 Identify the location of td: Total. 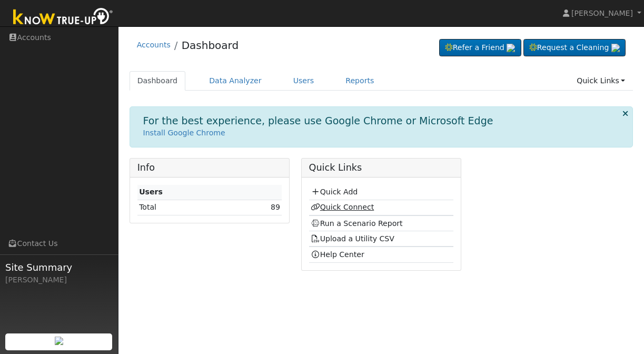
(182, 207).